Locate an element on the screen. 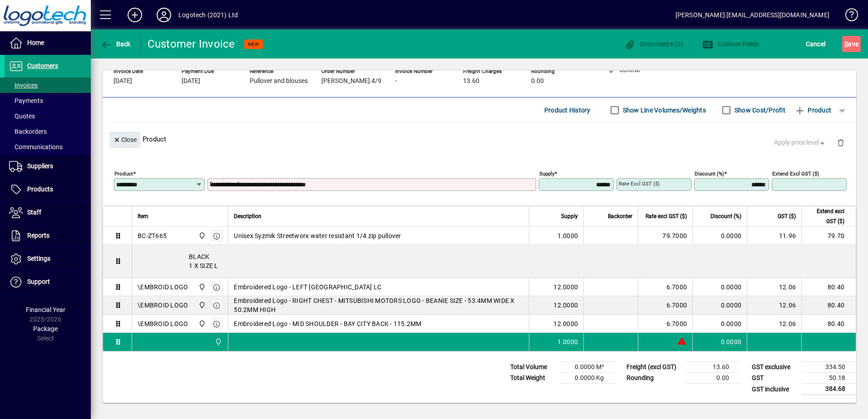 The height and width of the screenshot is (419, 868). button: Documents (0) is located at coordinates (654, 44).